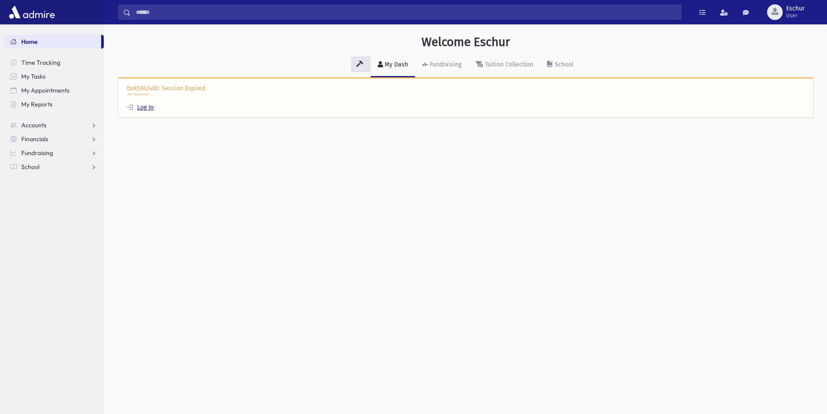  Describe the element at coordinates (140, 107) in the screenshot. I see `a: Log In` at that location.